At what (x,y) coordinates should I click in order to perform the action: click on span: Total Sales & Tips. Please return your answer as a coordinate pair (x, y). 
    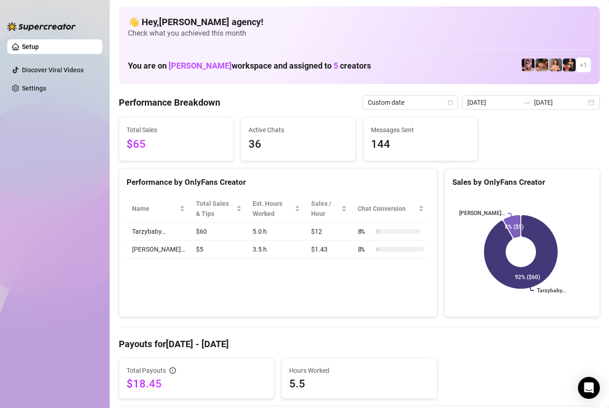
    Looking at the image, I should click on (215, 208).